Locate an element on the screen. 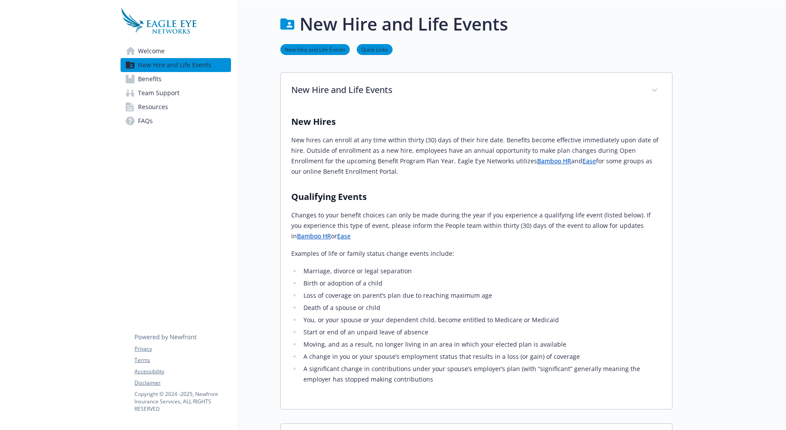 The height and width of the screenshot is (430, 786). a: Privacy is located at coordinates (182, 349).